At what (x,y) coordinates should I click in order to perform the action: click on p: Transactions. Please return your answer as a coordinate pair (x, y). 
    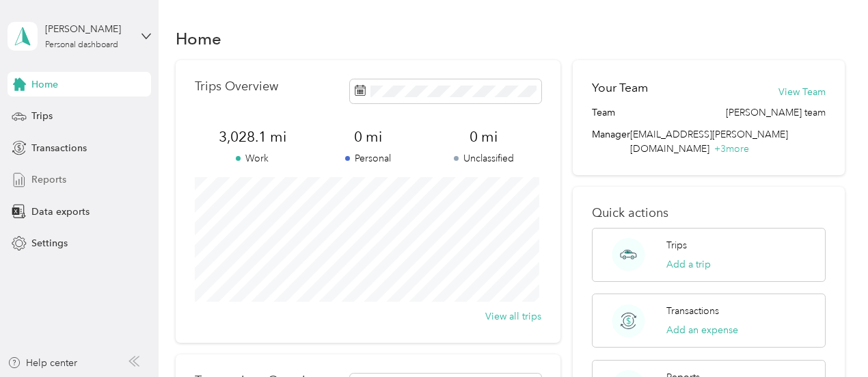
    Looking at the image, I should click on (693, 311).